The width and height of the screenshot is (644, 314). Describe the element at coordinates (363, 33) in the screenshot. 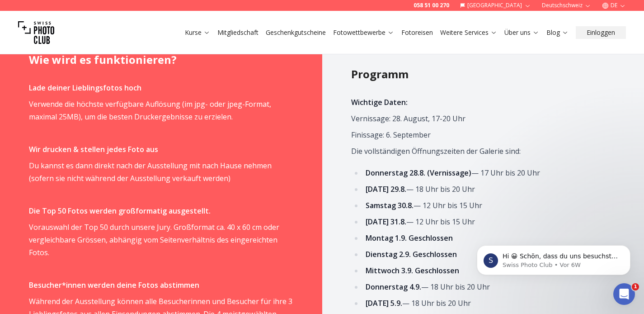

I see `button: Fotowettbewerbe` at that location.